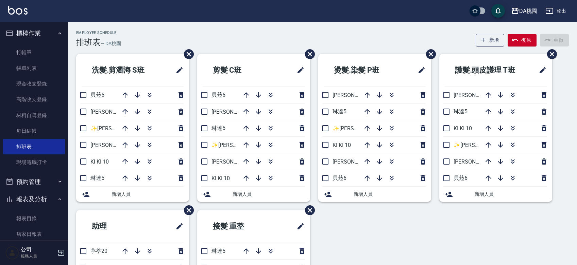 The width and height of the screenshot is (577, 265). Describe the element at coordinates (498, 11) in the screenshot. I see `button: save` at that location.